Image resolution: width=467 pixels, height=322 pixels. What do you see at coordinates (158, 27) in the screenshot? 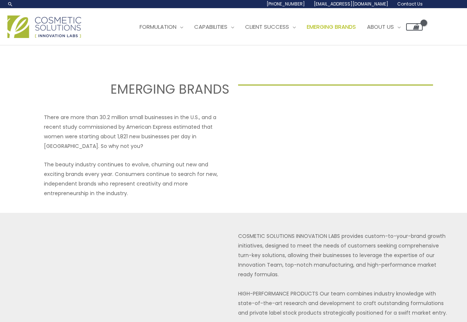
I see `span: Formulation` at bounding box center [158, 27].